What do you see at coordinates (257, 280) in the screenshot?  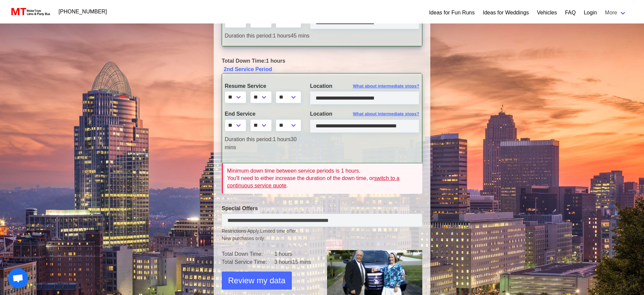 I see `button: Review my data` at bounding box center [257, 280].